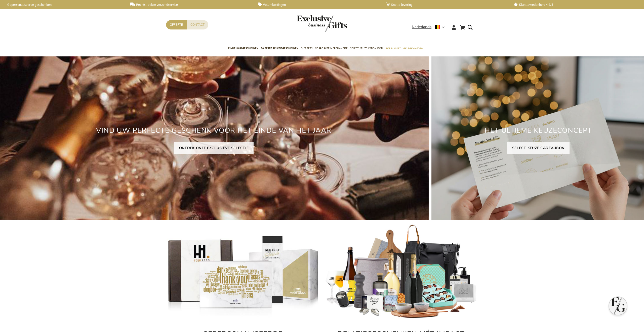  What do you see at coordinates (538, 148) in the screenshot?
I see `a: SELECT KEUZE CADEAUBON` at bounding box center [538, 148].